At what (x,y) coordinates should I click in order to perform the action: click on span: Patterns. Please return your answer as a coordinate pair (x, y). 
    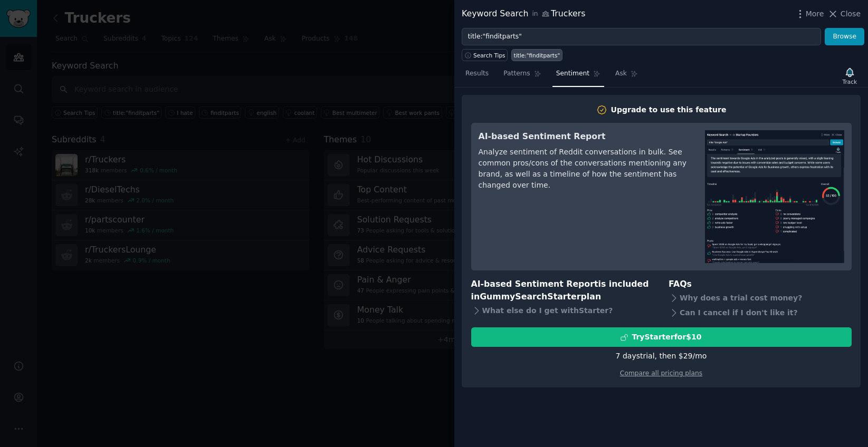
    Looking at the image, I should click on (517, 74).